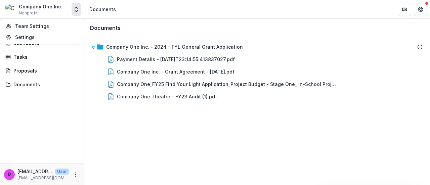  I want to click on button: Open entity switcher, so click(76, 9).